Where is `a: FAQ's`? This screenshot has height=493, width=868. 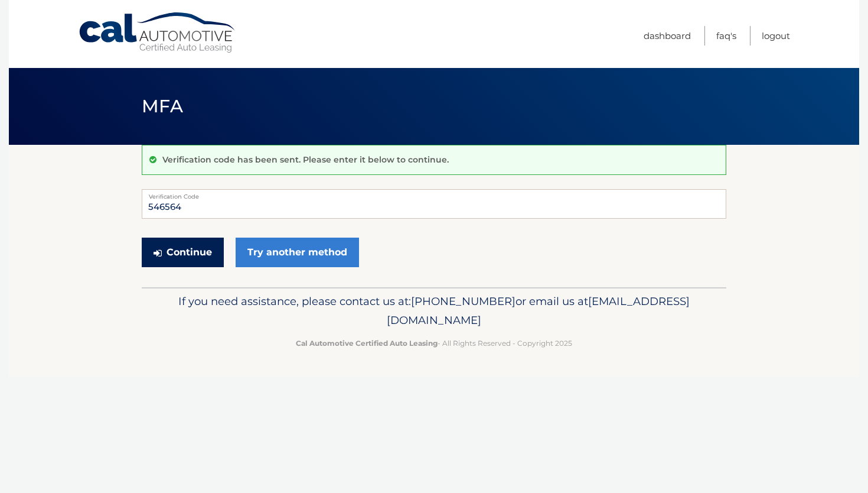
a: FAQ's is located at coordinates (726, 35).